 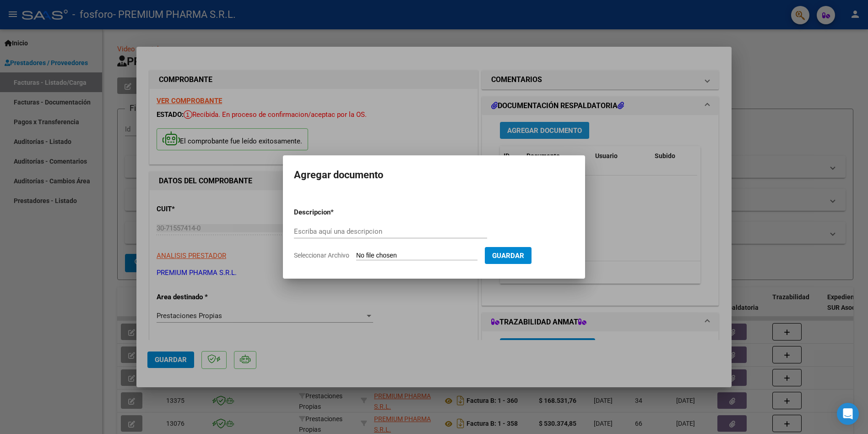 I want to click on div: Open Intercom Messenger, so click(x=848, y=414).